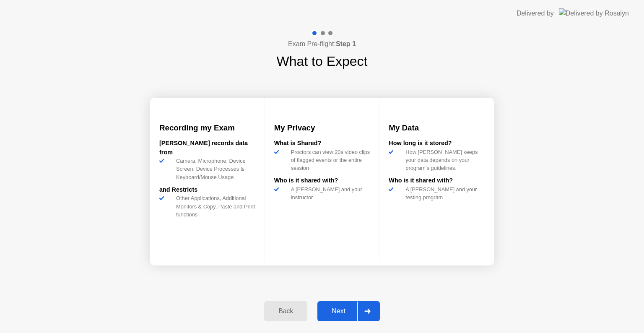 Image resolution: width=644 pixels, height=333 pixels. What do you see at coordinates (329, 160) in the screenshot?
I see `div: Proctors can view 20s video clips of flagged events or the entire session` at bounding box center [329, 160].